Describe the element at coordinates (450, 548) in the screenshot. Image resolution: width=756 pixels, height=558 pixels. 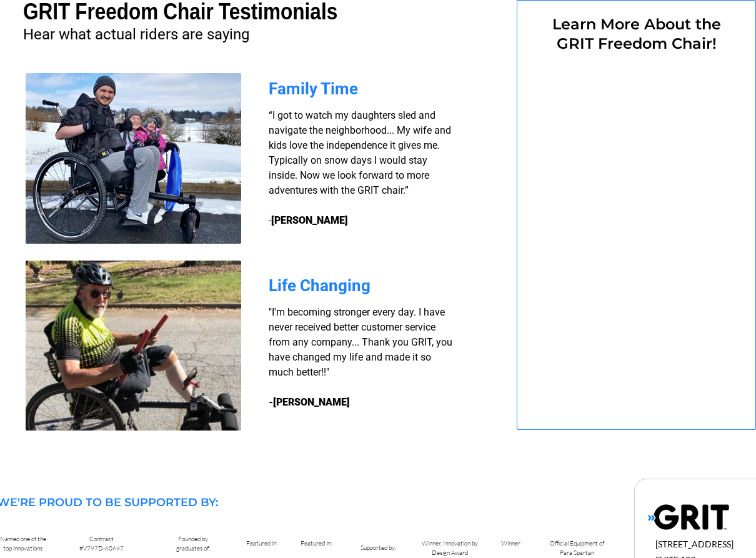
I see `span: Winner, Innovation by Design Award` at that location.